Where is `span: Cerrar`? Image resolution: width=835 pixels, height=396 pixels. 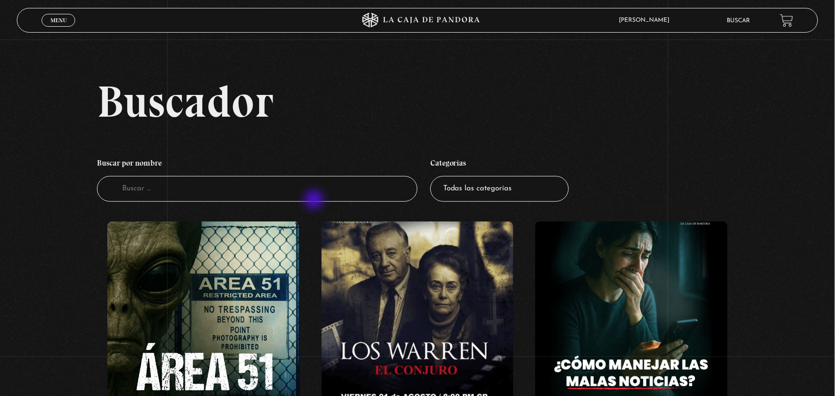 span: Cerrar is located at coordinates (58, 29).